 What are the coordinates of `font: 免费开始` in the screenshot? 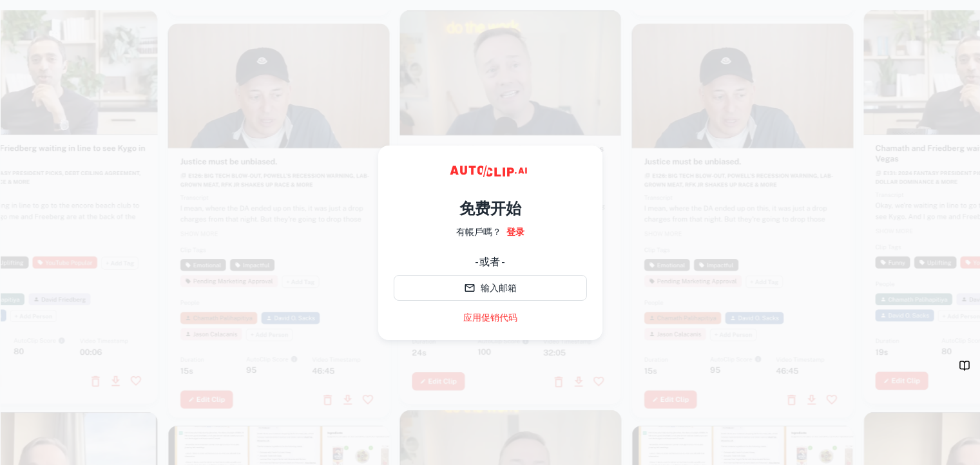 It's located at (490, 208).